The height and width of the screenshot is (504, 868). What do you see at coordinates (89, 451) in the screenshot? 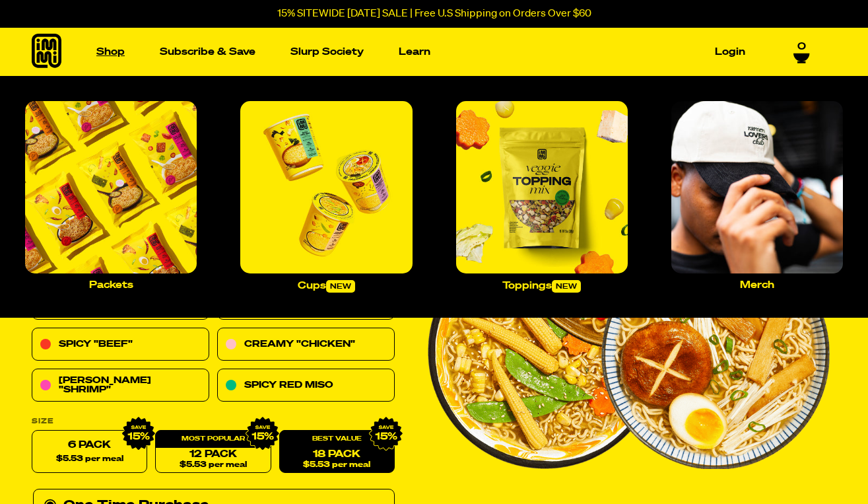
I see `label: 6 Pack` at bounding box center [89, 451].